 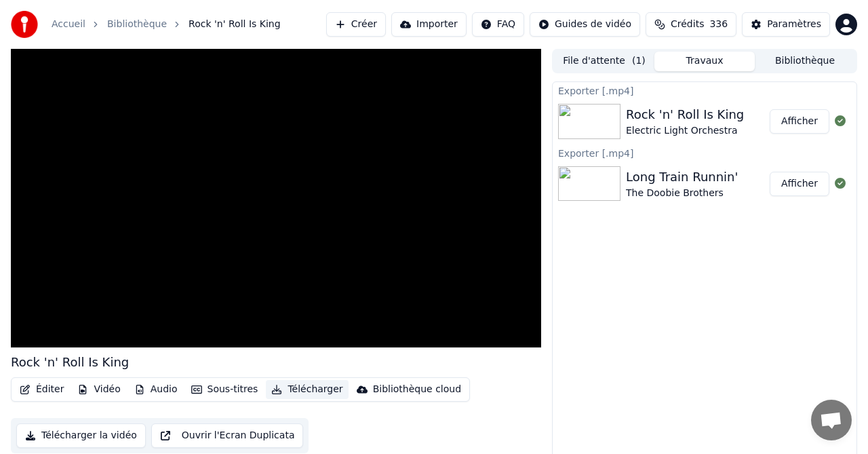 What do you see at coordinates (682, 193) in the screenshot?
I see `div: The Doobie Brothers` at bounding box center [682, 193].